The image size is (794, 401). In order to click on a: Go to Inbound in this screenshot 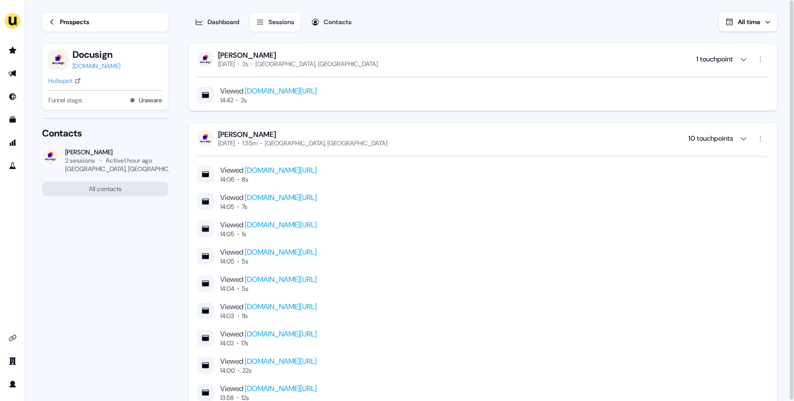, I will do `click(13, 97)`.